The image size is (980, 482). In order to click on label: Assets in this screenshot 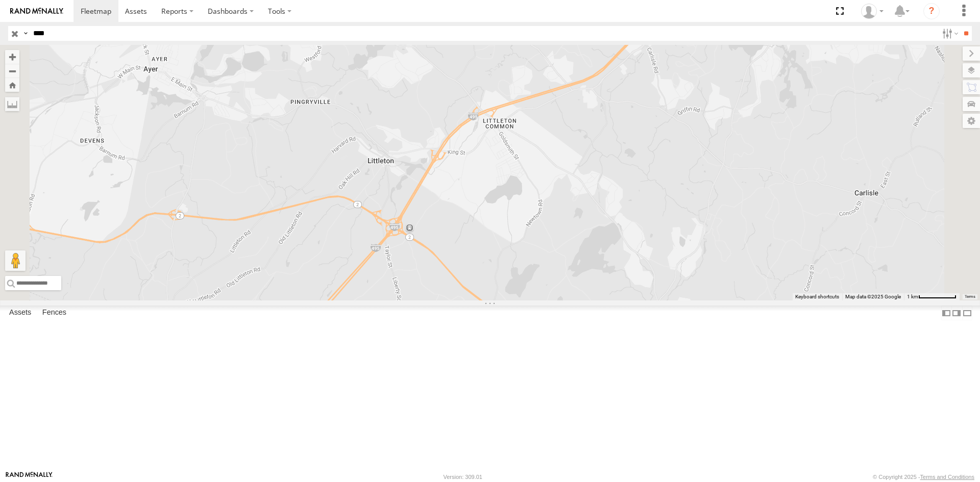, I will do `click(20, 313)`.